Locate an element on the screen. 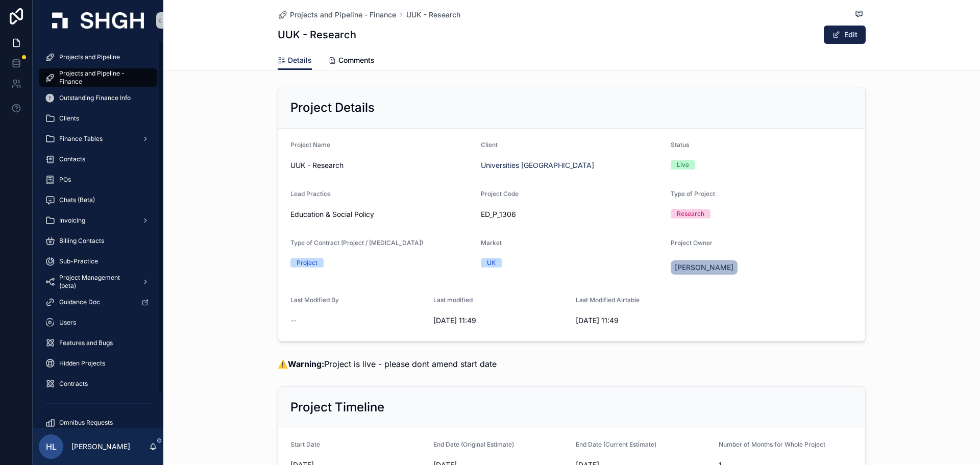 This screenshot has height=465, width=980. span: Start Date is located at coordinates (305, 444).